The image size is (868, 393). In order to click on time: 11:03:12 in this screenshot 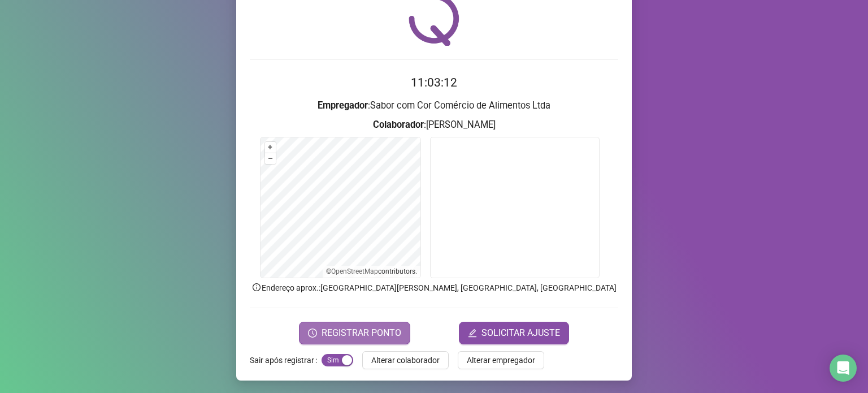, I will do `click(434, 83)`.